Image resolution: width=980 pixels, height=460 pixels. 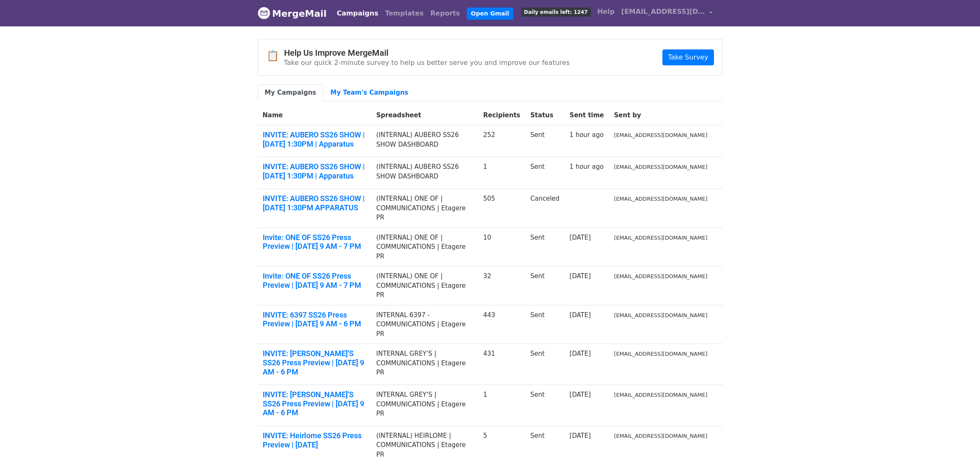 What do you see at coordinates (424, 116) in the screenshot?
I see `th: Spreadsheet` at bounding box center [424, 116].